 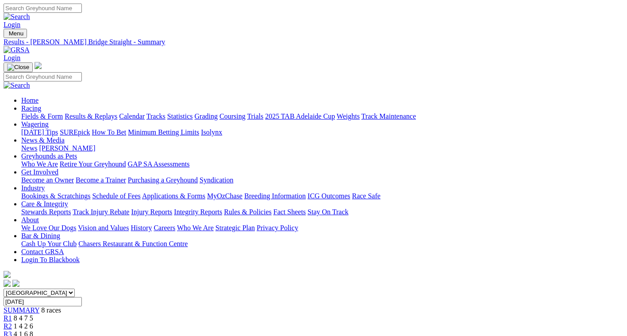 I want to click on img: twitter.svg, so click(x=16, y=283).